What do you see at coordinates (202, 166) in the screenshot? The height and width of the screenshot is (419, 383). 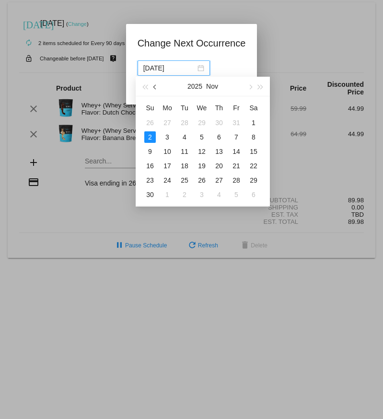 I see `td: 11/19/2025` at bounding box center [202, 166].